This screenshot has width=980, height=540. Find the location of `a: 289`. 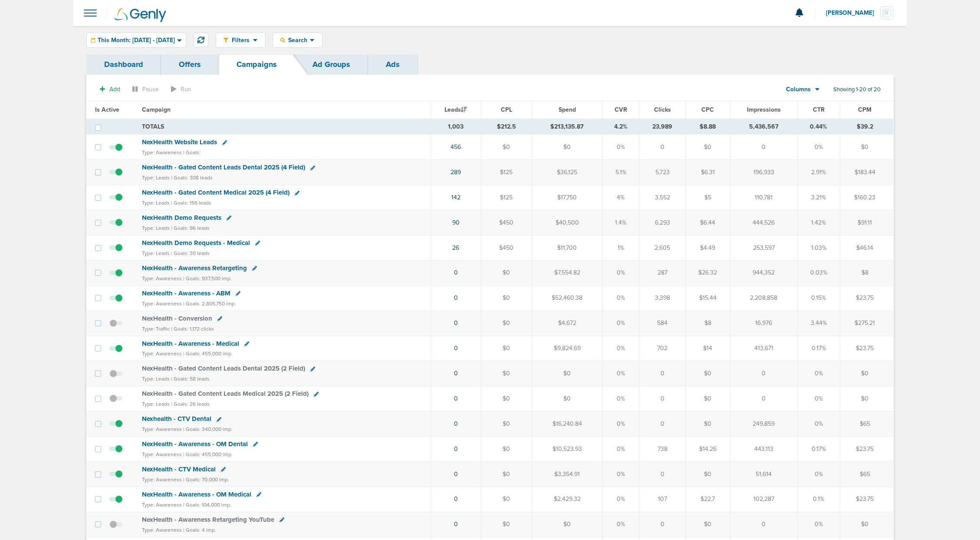

a: 289 is located at coordinates (455, 172).